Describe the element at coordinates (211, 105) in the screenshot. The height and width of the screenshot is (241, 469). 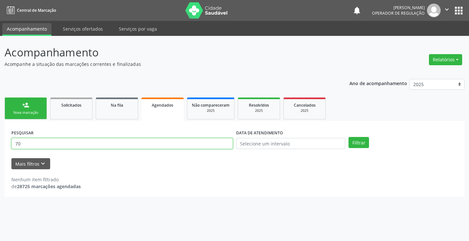
I see `span: Não compareceram` at that location.